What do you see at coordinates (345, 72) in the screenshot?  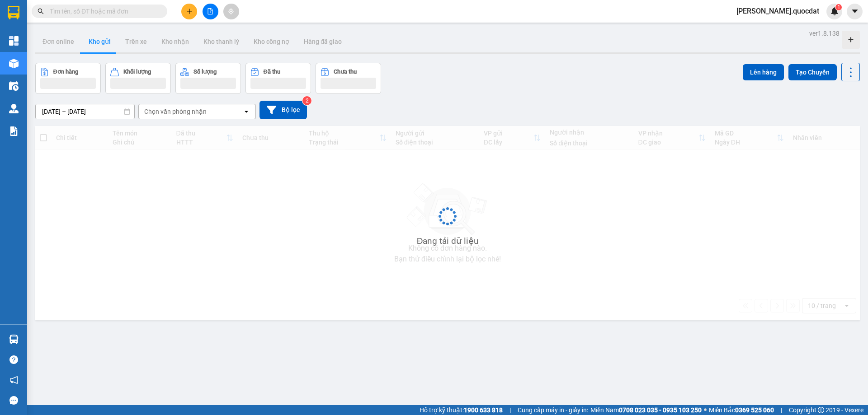 I see `div: Chưa thu` at bounding box center [345, 72].